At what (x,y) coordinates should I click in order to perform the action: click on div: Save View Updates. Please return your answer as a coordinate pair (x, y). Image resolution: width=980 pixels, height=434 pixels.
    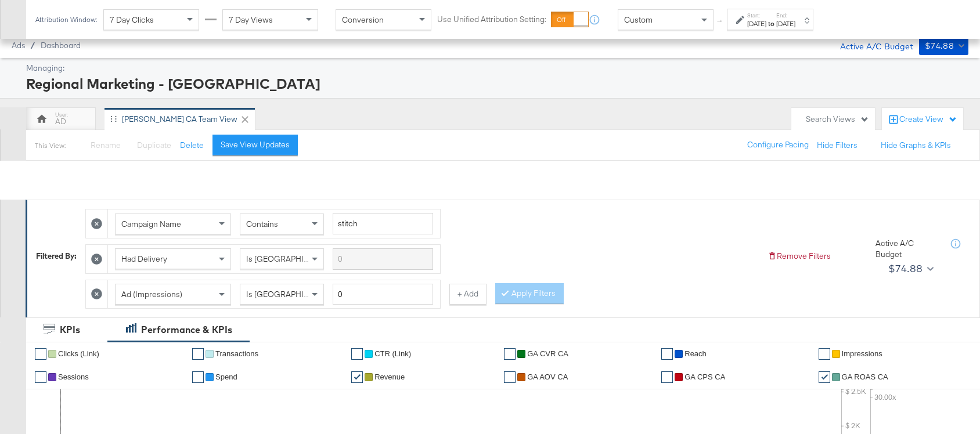
    Looking at the image, I should click on (255, 144).